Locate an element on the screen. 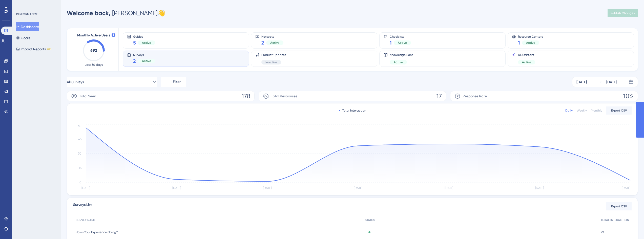 Image resolution: width=644 pixels, height=239 pixels. span: 5 is located at coordinates (134, 43).